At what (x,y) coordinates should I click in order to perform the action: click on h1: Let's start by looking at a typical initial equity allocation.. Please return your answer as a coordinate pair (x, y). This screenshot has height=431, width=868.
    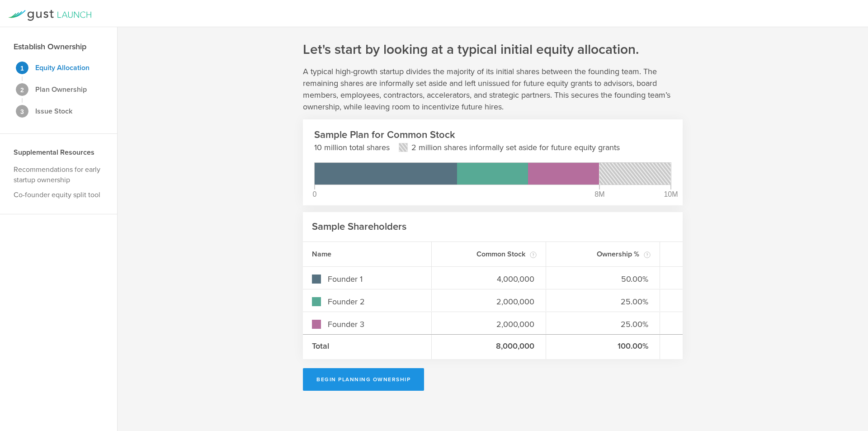
    Looking at the image, I should click on (471, 50).